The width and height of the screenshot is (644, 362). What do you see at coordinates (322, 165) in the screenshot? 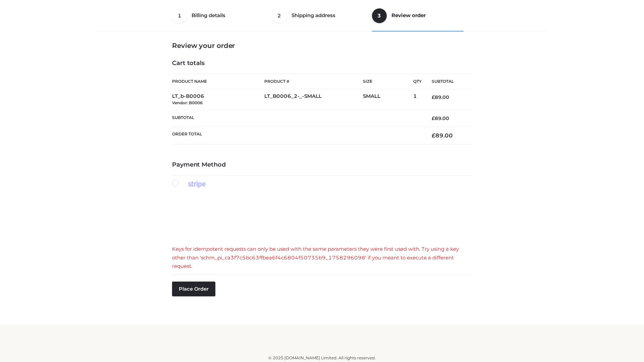
I see `h4: Payment Method` at bounding box center [322, 165].